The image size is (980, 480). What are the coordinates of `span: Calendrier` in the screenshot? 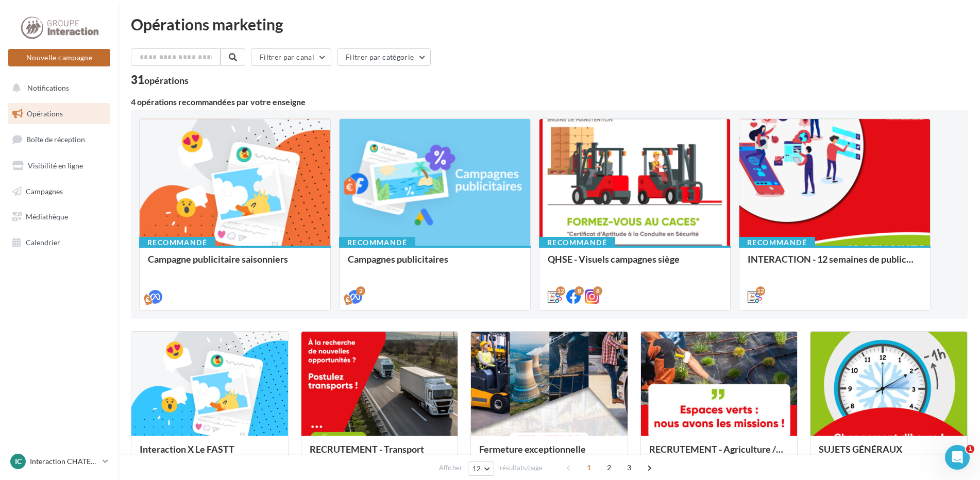 It's located at (42, 242).